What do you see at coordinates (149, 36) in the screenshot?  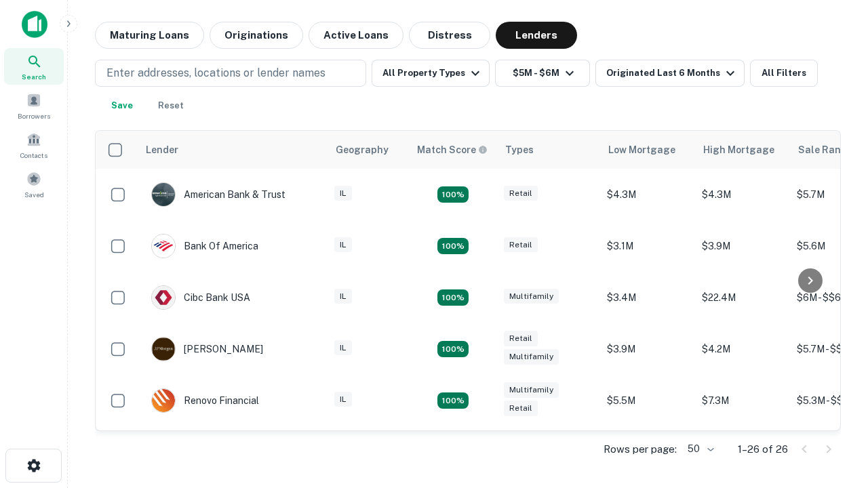 I see `button: Maturing Loans` at bounding box center [149, 36].